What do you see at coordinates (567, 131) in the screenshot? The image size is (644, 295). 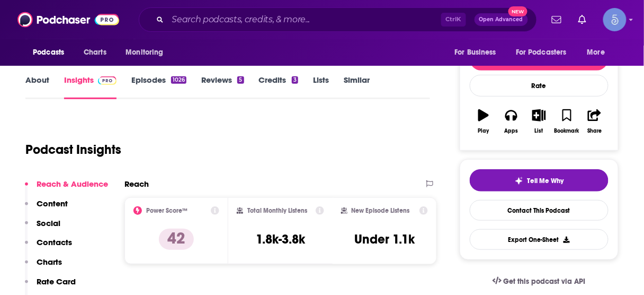 I see `div: Bookmark` at bounding box center [567, 131].